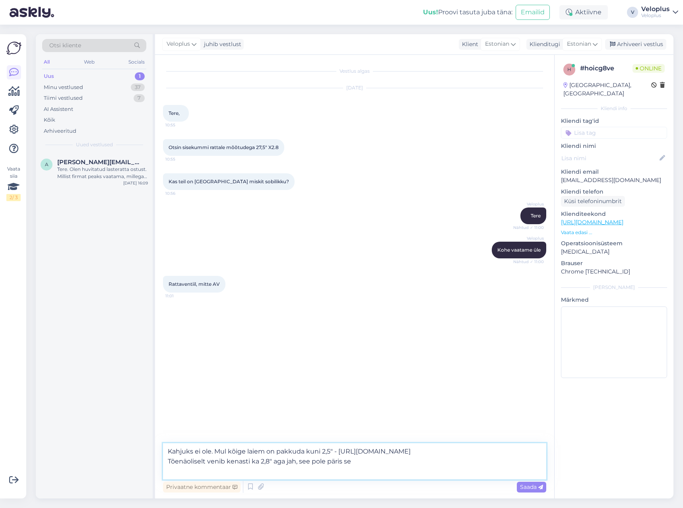 Image resolution: width=683 pixels, height=508 pixels. Describe the element at coordinates (354, 71) in the screenshot. I see `div: Vestlus algas` at that location.